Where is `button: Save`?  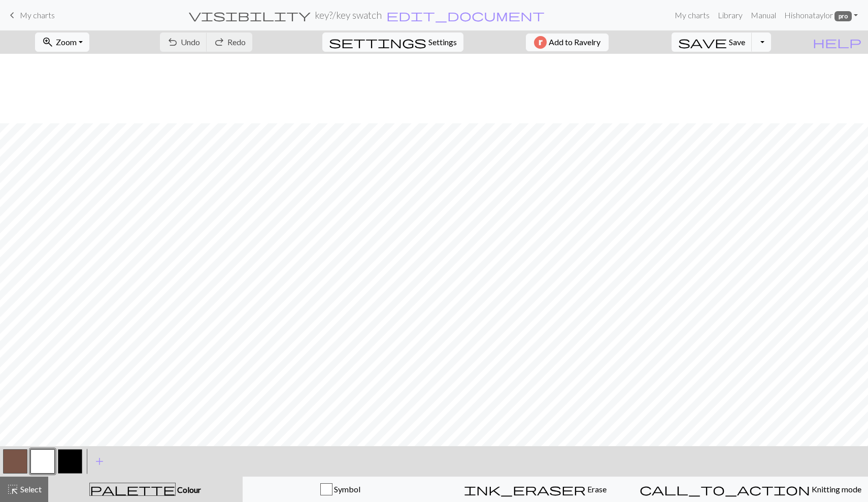
button: Save is located at coordinates (712, 43).